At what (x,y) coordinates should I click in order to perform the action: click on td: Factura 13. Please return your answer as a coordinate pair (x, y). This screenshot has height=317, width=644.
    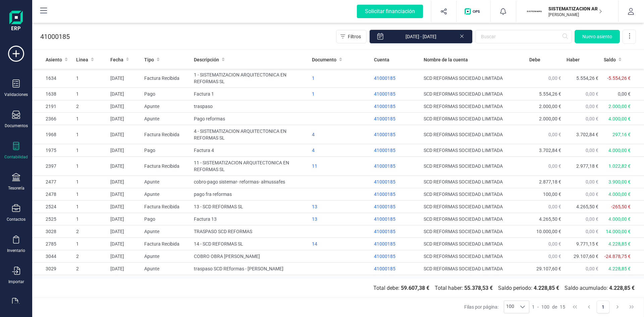
    Looking at the image, I should click on (250, 219).